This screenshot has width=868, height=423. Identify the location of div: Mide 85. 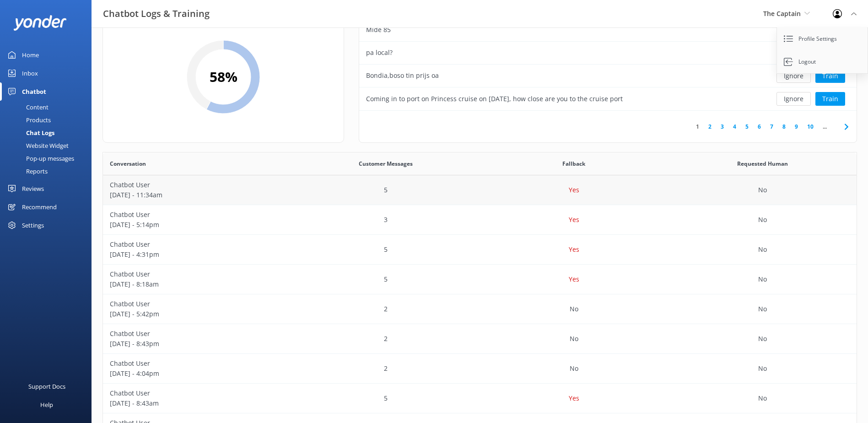
(378, 30).